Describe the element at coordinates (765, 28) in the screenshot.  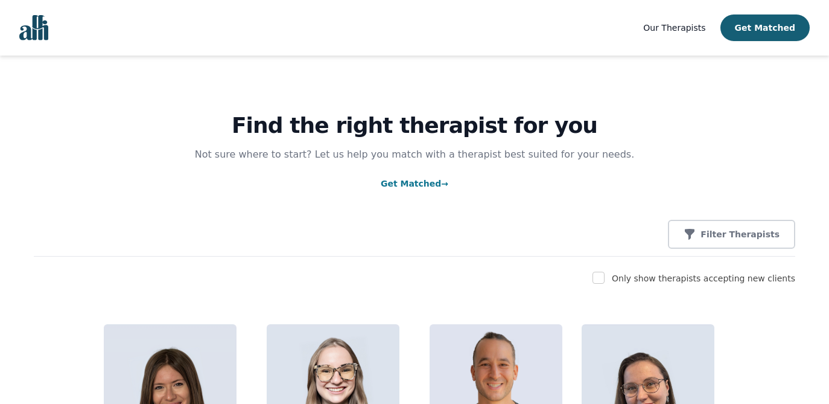
I see `button: Get Matched` at that location.